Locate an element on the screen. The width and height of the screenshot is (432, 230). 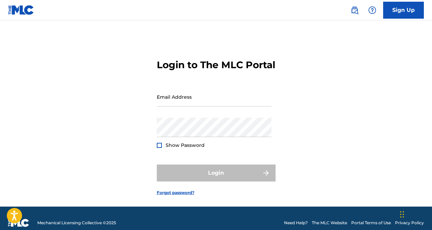
a: Portal Terms of Use is located at coordinates (371, 223).